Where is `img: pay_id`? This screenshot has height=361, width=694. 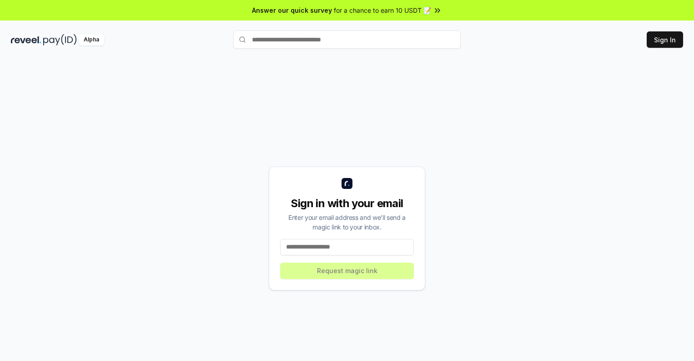
img: pay_id is located at coordinates (60, 40).